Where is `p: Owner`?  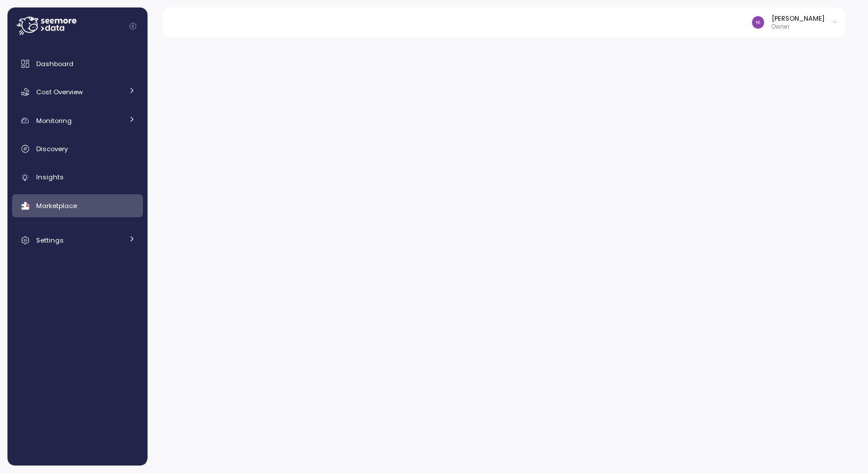 p: Owner is located at coordinates (798, 27).